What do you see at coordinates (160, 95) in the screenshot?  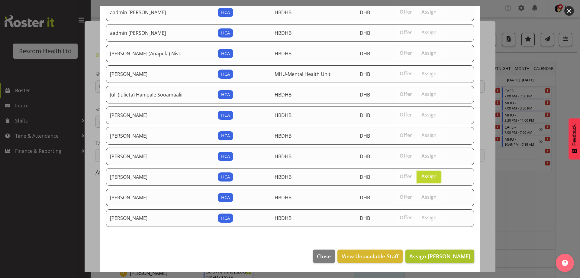 I see `td: Juli (Iulieta) Hanipale Sooamaalii` at bounding box center [160, 95].